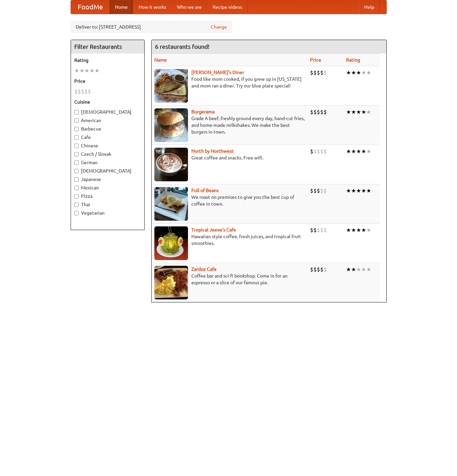 This screenshot has width=457, height=476. Describe the element at coordinates (353, 60) in the screenshot. I see `a: Rating` at that location.